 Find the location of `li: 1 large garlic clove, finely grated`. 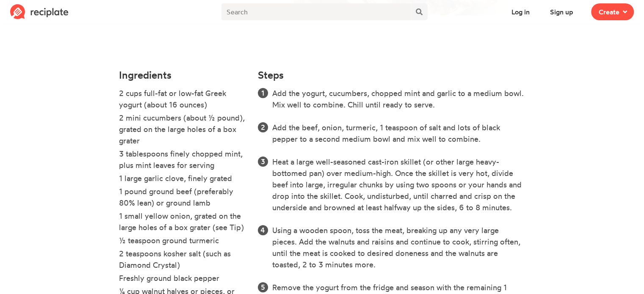

li: 1 large garlic clove, finely grated is located at coordinates (183, 179).